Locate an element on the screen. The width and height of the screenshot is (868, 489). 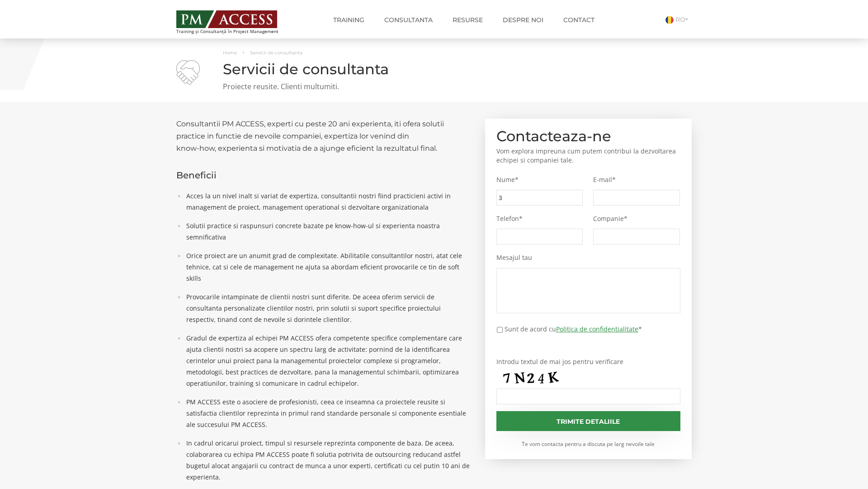
h2: Consultantii PM ACCESS, experti cu peste 20 ani experienta, iti ofera solutii practice in functie... is located at coordinates (324, 136).